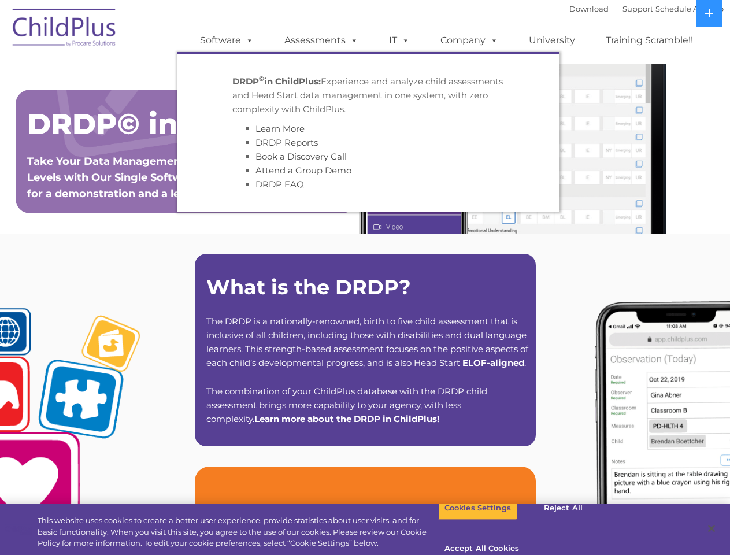 This screenshot has width=730, height=555. Describe the element at coordinates (637, 9) in the screenshot. I see `a: Support` at that location.